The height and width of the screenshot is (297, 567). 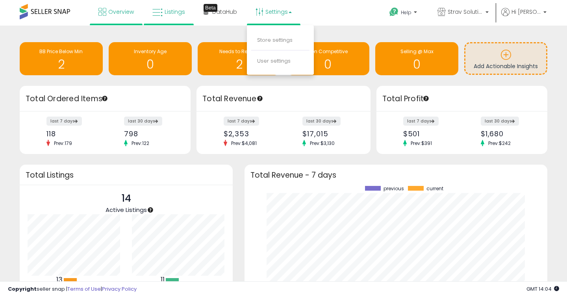 What do you see at coordinates (105, 99) in the screenshot?
I see `h3: Total Ordered Items` at bounding box center [105, 99].